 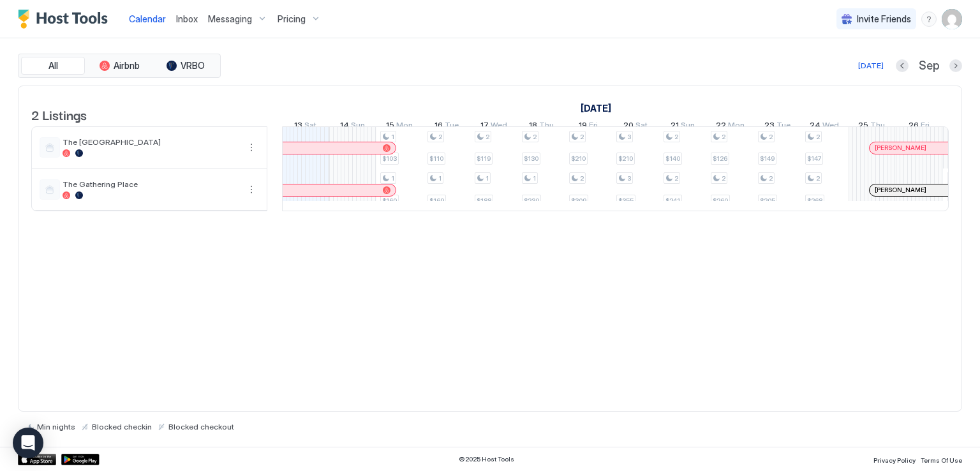 I want to click on span: $230, so click(x=531, y=201).